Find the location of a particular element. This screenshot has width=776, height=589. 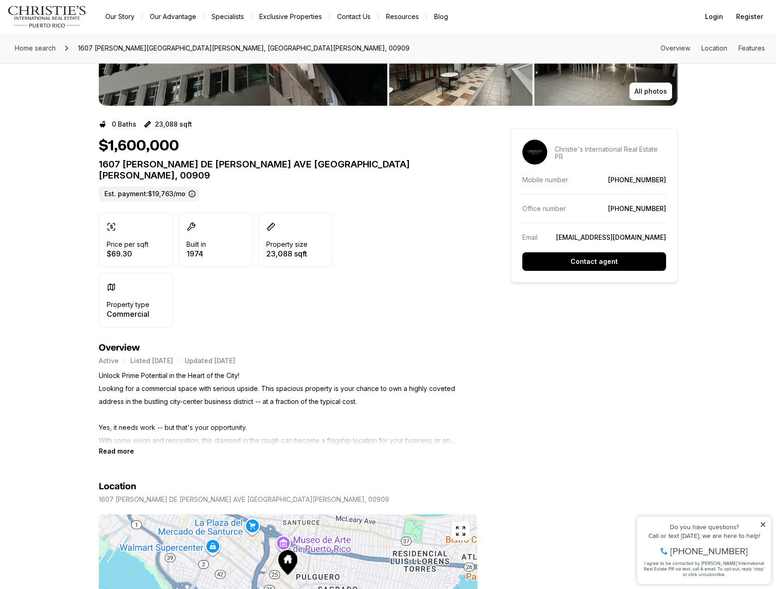

button: Contact Us is located at coordinates (354, 17).